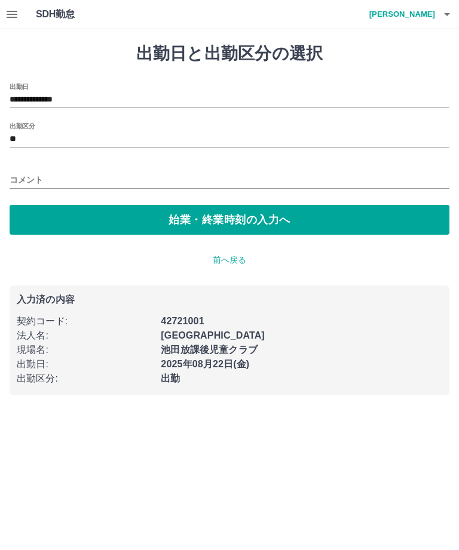 The width and height of the screenshot is (459, 550). Describe the element at coordinates (22, 125) in the screenshot. I see `label: 出勤区分` at that location.